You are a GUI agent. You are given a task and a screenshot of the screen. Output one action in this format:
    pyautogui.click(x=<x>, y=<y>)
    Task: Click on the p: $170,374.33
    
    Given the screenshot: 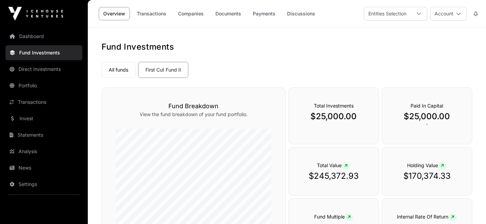 What is the action you would take?
    pyautogui.click(x=427, y=176)
    